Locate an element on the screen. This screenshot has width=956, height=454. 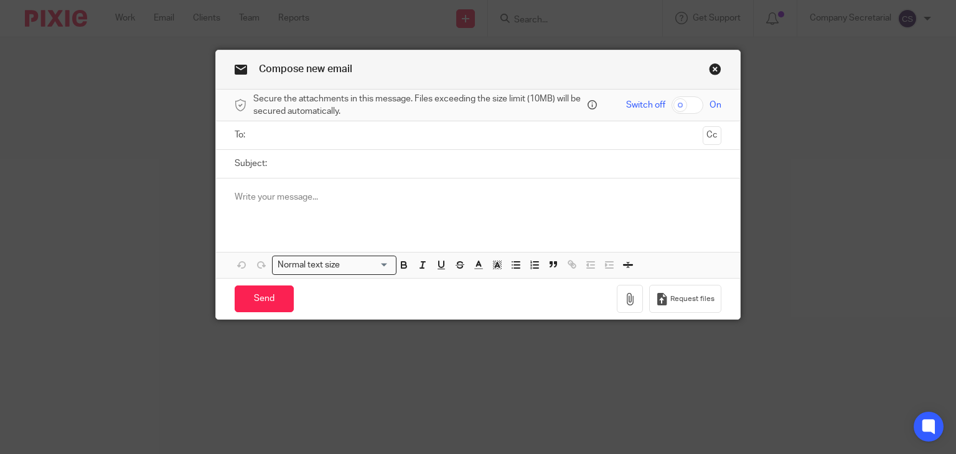
span: Compose new email is located at coordinates (305, 69).